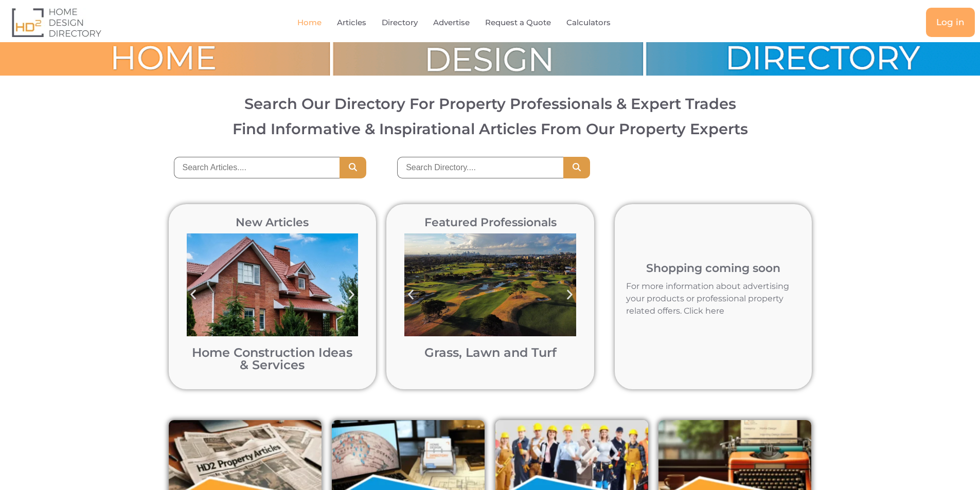 This screenshot has height=490, width=980. I want to click on a: Grass, Lawn and Turf, so click(490, 352).